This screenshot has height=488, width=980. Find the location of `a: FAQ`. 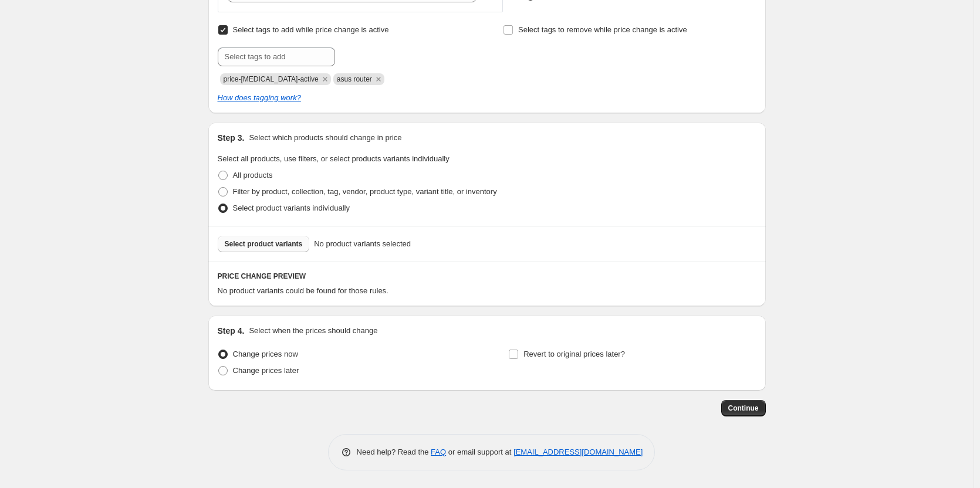

a: FAQ is located at coordinates (439, 451).